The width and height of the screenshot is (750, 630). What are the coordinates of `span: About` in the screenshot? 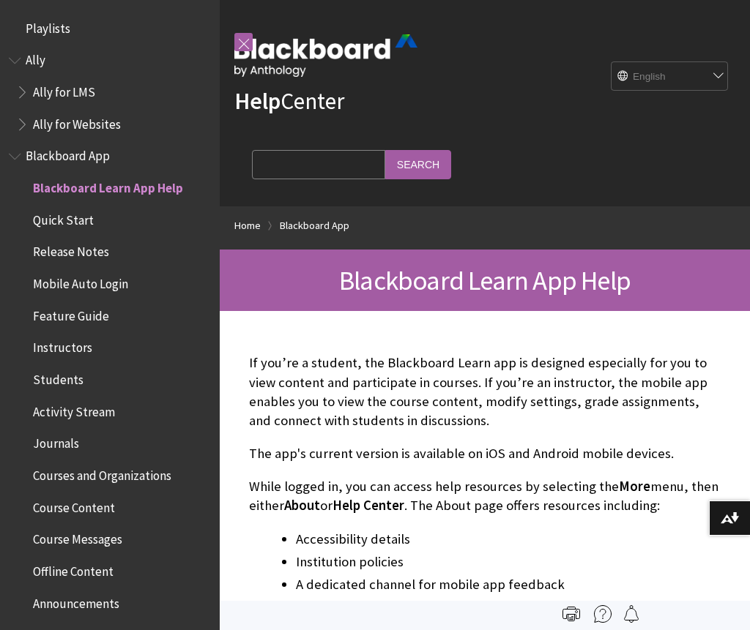 It's located at (302, 505).